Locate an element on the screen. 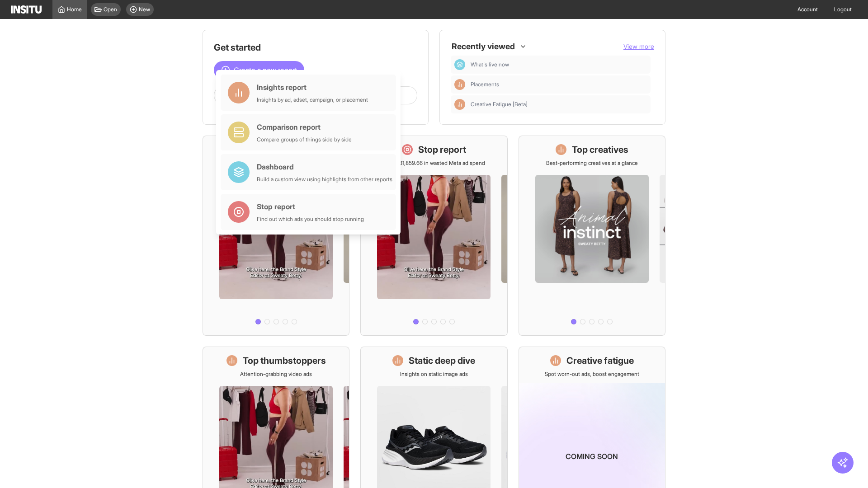  div: Insights by ad, adset, campaign, or placement is located at coordinates (312, 100).